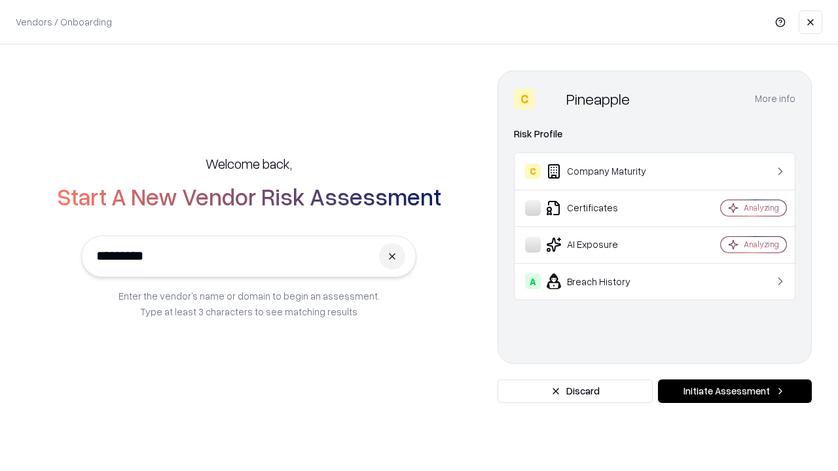 This screenshot has height=471, width=838. What do you see at coordinates (249, 304) in the screenshot?
I see `p: Enter the vendor’s name or domain to begin an assessment. Type at least 3 characters to see match...` at bounding box center [249, 304].